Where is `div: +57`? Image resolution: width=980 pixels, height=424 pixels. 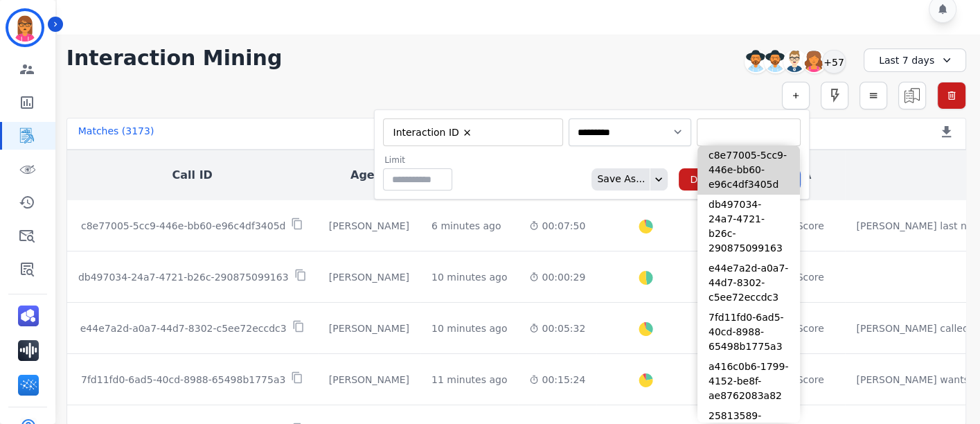 div: +57 is located at coordinates (834, 62).